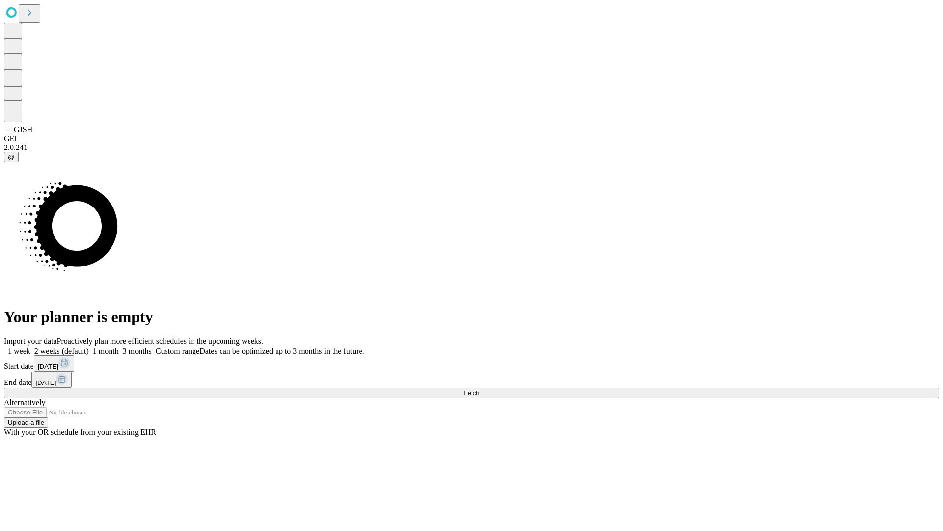 The width and height of the screenshot is (943, 531). I want to click on span: Dates can be optimized up to 3 months in the future., so click(281, 350).